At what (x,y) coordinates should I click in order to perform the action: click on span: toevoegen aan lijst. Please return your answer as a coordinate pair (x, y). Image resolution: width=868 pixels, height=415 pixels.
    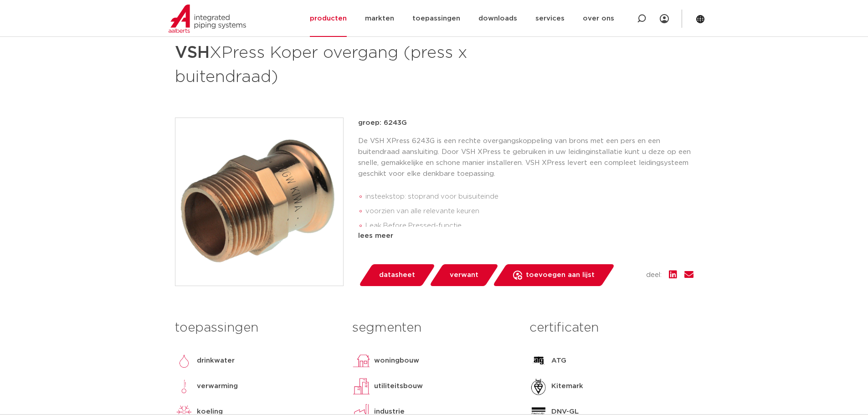
    Looking at the image, I should click on (560, 275).